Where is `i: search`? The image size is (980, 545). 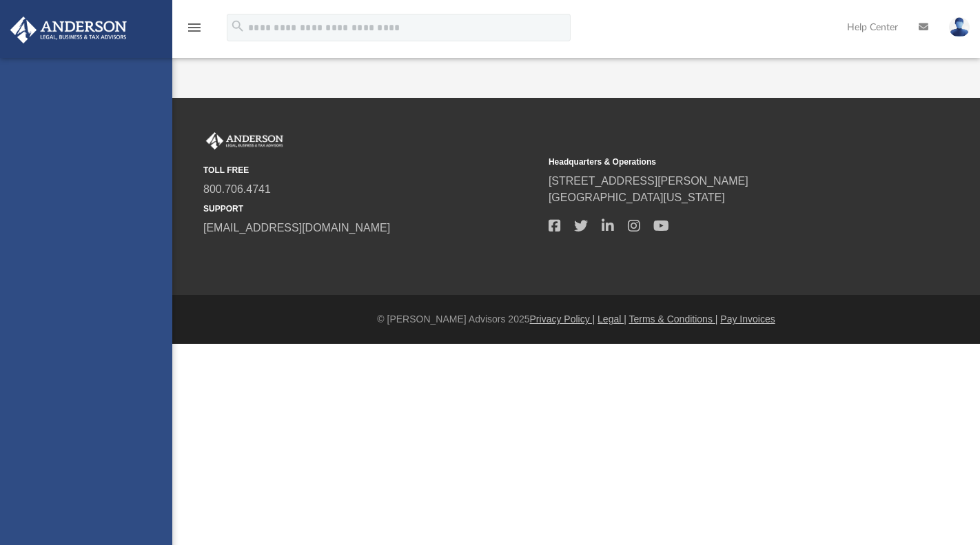 i: search is located at coordinates (237, 26).